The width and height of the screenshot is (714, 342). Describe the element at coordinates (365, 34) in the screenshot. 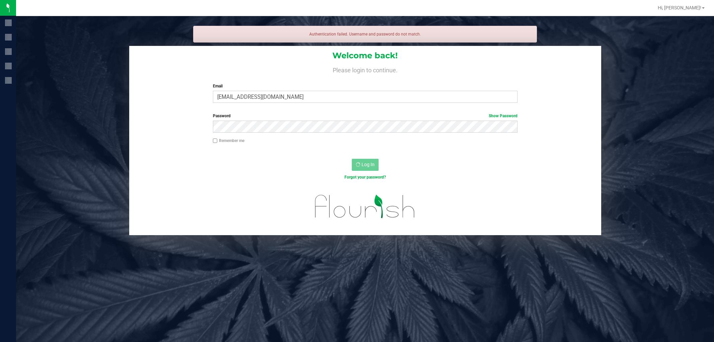

I see `div: Authentication failed. Username and password do not match.` at that location.